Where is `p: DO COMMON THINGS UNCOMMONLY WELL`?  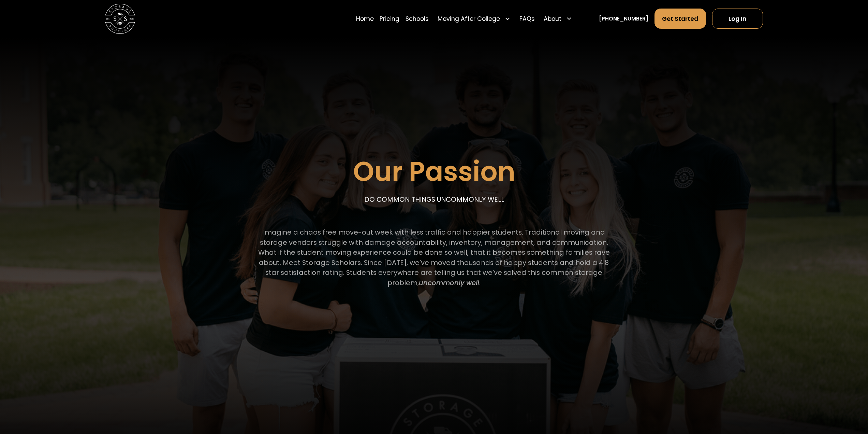 p: DO COMMON THINGS UNCOMMONLY WELL is located at coordinates (434, 200).